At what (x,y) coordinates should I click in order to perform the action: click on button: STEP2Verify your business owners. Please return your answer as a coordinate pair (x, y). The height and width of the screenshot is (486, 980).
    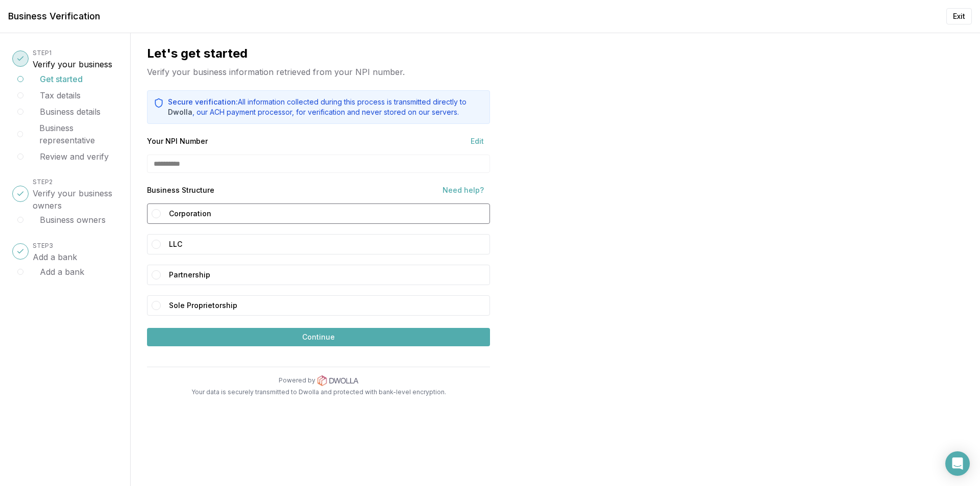
    Looking at the image, I should click on (75, 193).